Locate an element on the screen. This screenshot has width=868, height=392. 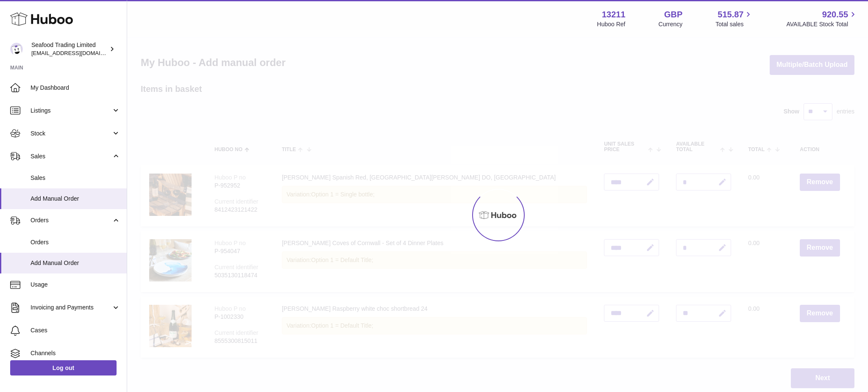
span: Channels is located at coordinates (76, 353).